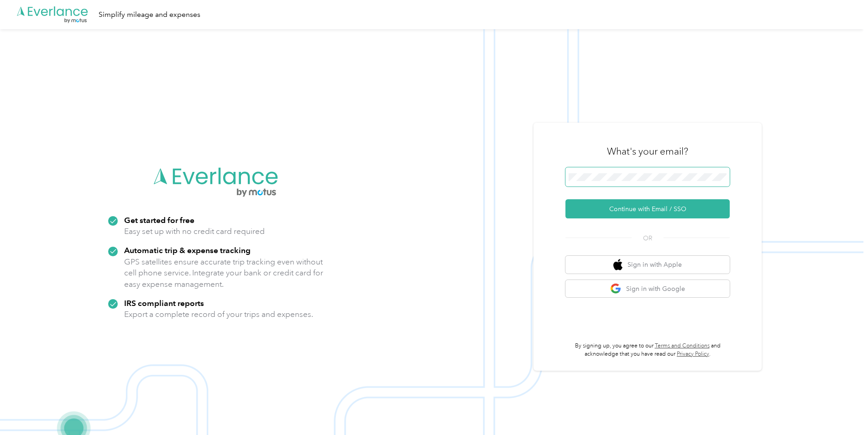  What do you see at coordinates (647, 350) in the screenshot?
I see `p: By signing up, you agree to our and acknowledge that you have read our .` at bounding box center [647, 350].